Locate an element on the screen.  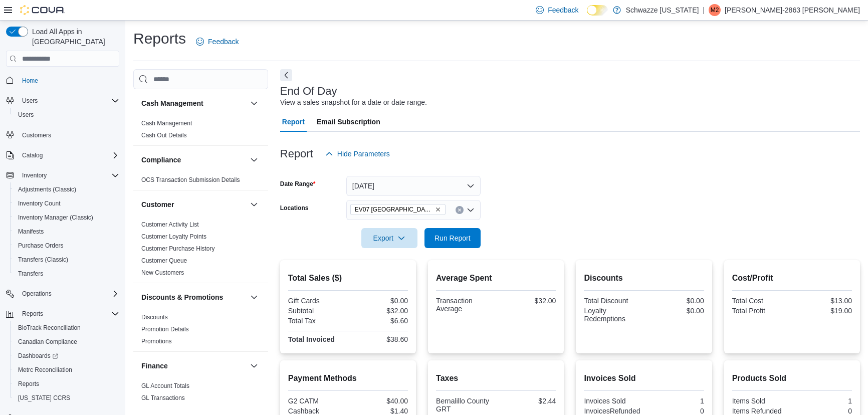
button: Operations is located at coordinates (37, 294).